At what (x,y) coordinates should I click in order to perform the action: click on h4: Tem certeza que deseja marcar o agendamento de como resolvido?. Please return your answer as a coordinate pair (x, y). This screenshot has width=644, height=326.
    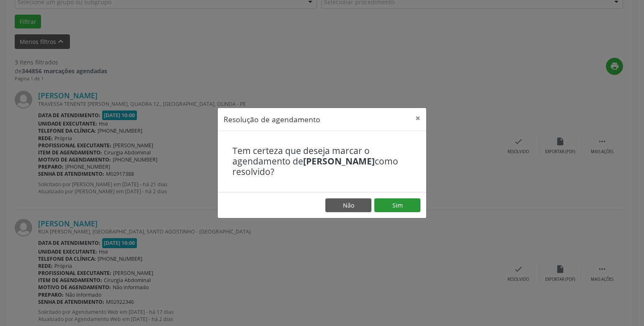
    Looking at the image, I should click on (322, 162).